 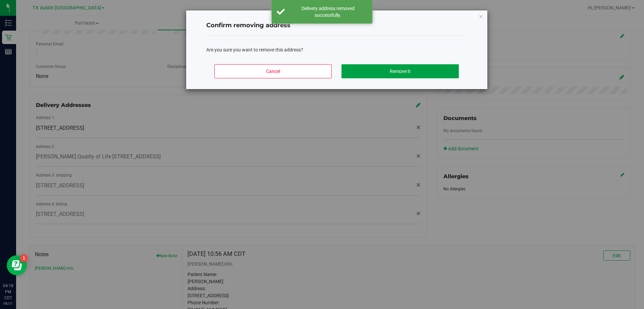 I want to click on button: Remove It, so click(x=400, y=71).